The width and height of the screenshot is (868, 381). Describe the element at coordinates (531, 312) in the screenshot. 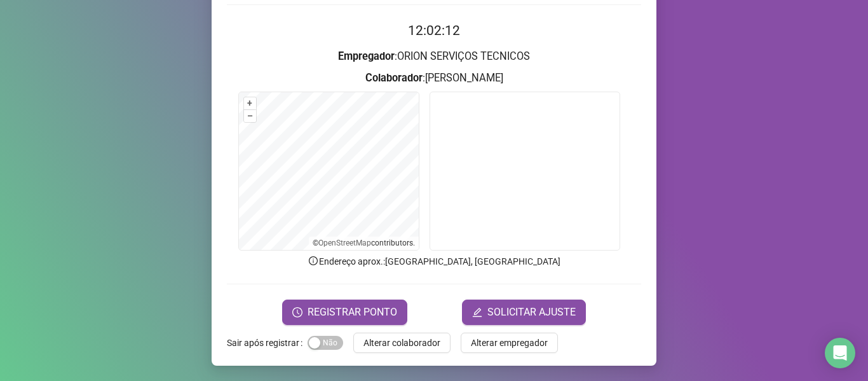

I see `span: SOLICITAR AJUSTE` at that location.